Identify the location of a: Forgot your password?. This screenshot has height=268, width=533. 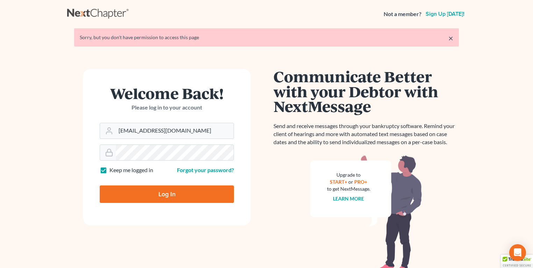
(205, 170).